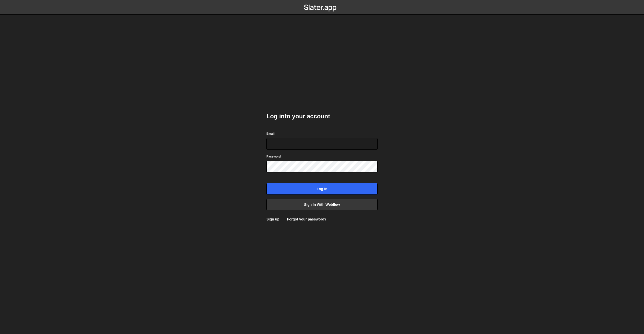 Image resolution: width=644 pixels, height=334 pixels. Describe the element at coordinates (270, 134) in the screenshot. I see `label: Email` at that location.